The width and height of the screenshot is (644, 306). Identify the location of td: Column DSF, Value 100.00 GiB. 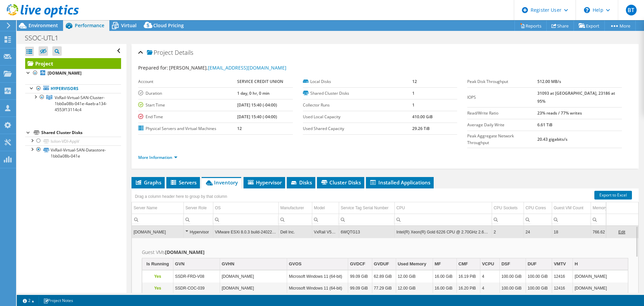
(513, 288).